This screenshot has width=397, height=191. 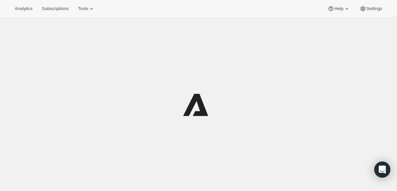 What do you see at coordinates (86, 9) in the screenshot?
I see `button: Tools` at bounding box center [86, 9].